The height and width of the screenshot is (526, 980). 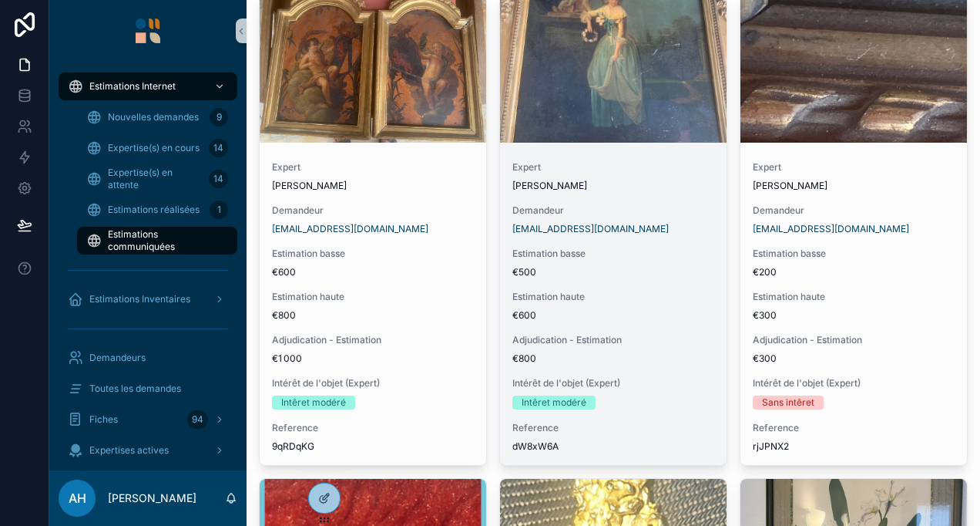 I want to click on span: AH, so click(x=77, y=498).